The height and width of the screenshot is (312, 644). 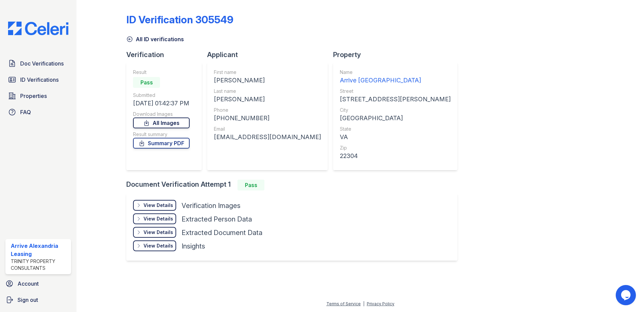 What do you see at coordinates (270, 55) in the screenshot?
I see `div: Applicant` at bounding box center [270, 55].